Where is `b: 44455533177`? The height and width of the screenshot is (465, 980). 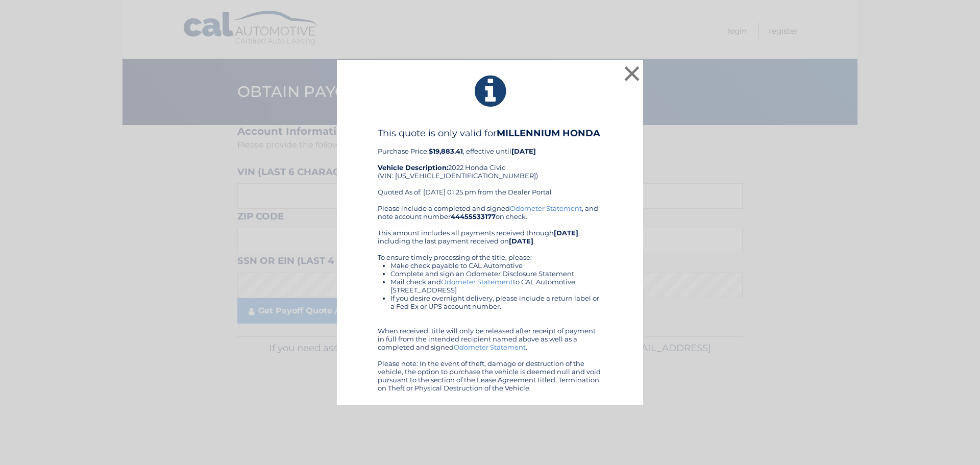 b: 44455533177 is located at coordinates (473, 217).